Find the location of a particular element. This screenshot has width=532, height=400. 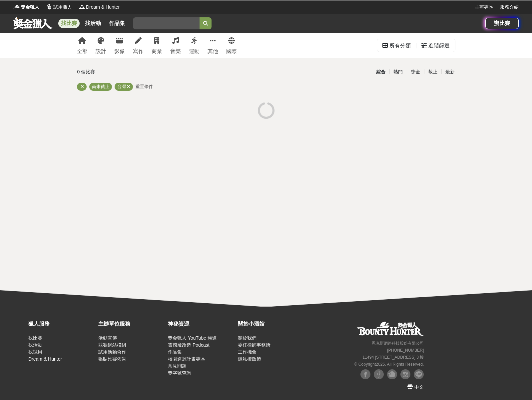

a: 試用活動合作 is located at coordinates (112, 352).